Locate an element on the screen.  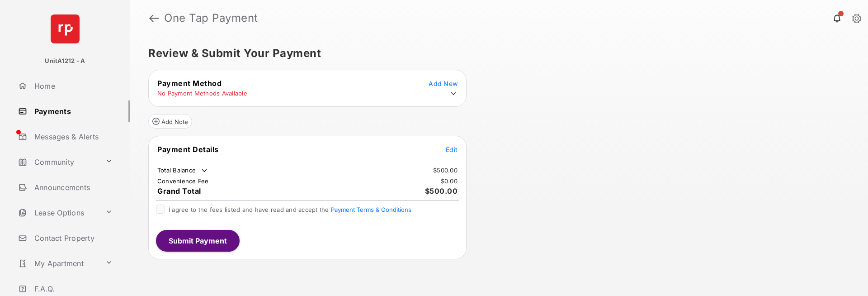
td: $0.00 is located at coordinates (449, 181).